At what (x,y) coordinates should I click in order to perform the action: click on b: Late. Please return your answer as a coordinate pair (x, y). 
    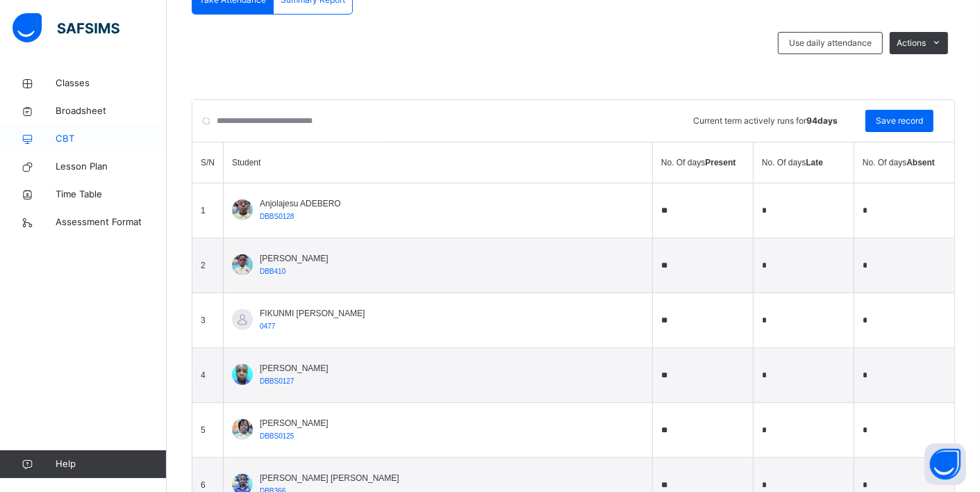
    Looking at the image, I should click on (814, 163).